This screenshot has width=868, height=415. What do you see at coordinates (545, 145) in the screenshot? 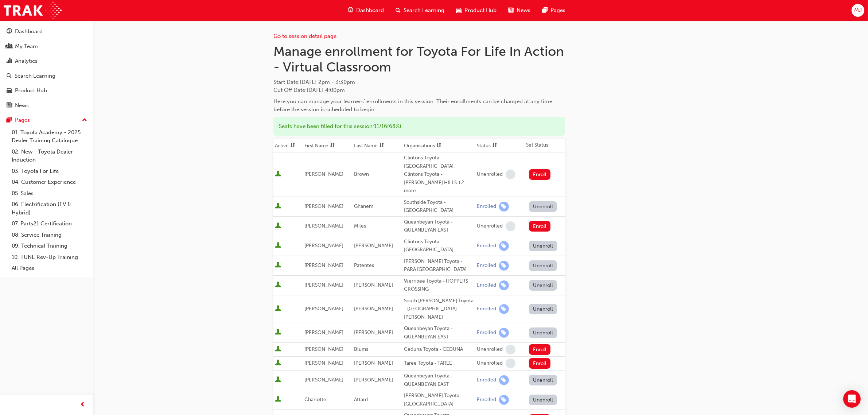
I see `th: Set Status` at bounding box center [545, 145].